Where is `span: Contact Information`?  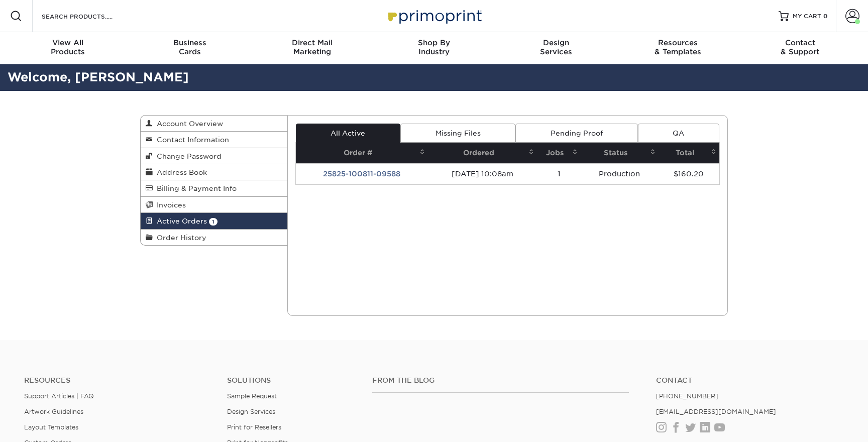
span: Contact Information is located at coordinates (191, 140).